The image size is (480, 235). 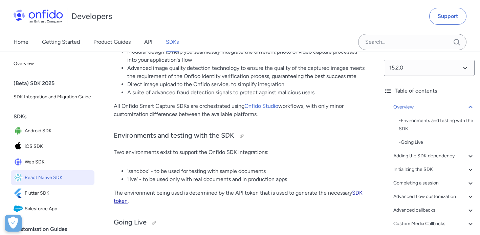 I want to click on div: Advanced callbacks, so click(x=434, y=210).